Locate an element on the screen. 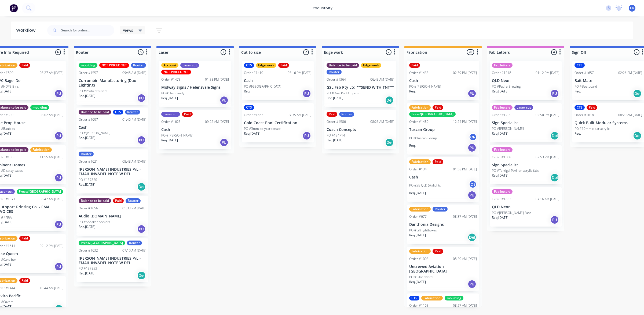 The image size is (644, 315). p: Quick Built Modular Systems is located at coordinates (608, 123).